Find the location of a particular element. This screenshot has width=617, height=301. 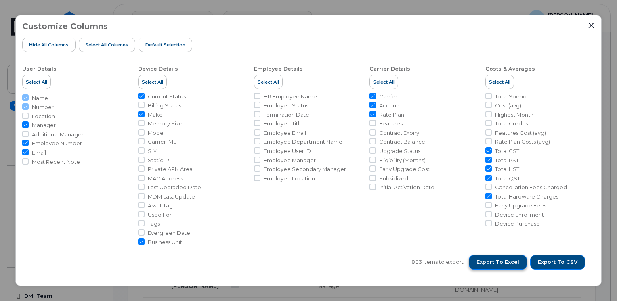

span: Features is located at coordinates (391, 124).